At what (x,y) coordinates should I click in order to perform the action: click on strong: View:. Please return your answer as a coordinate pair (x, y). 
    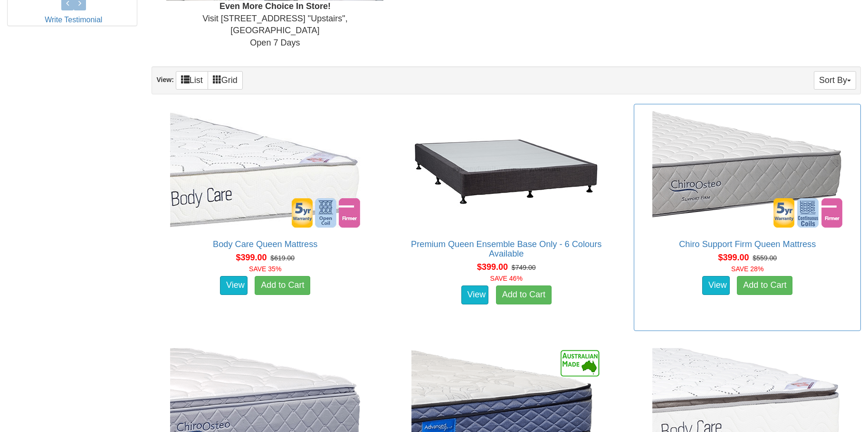
    Looking at the image, I should click on (165, 79).